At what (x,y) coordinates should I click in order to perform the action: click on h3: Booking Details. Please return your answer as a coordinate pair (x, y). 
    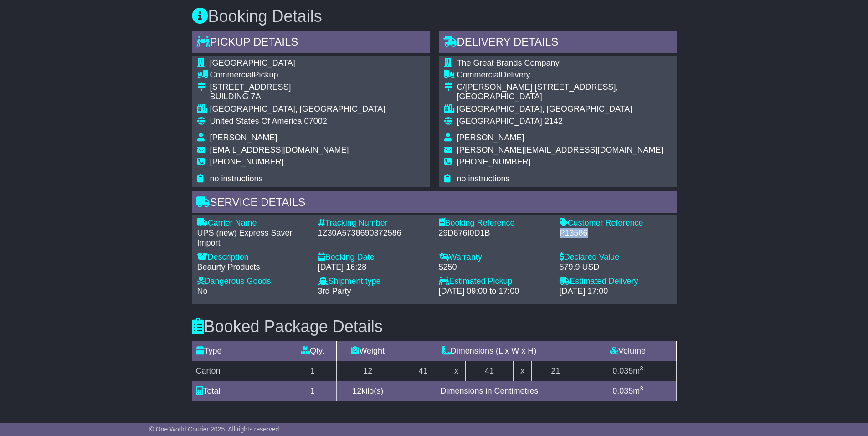
    Looking at the image, I should click on (434, 16).